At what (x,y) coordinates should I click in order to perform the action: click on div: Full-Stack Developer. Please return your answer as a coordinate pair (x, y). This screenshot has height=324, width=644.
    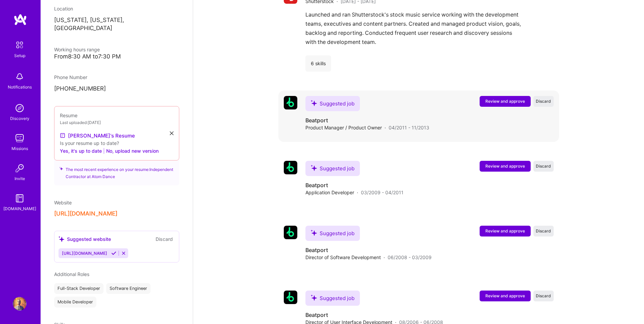
    Looking at the image, I should click on (79, 289).